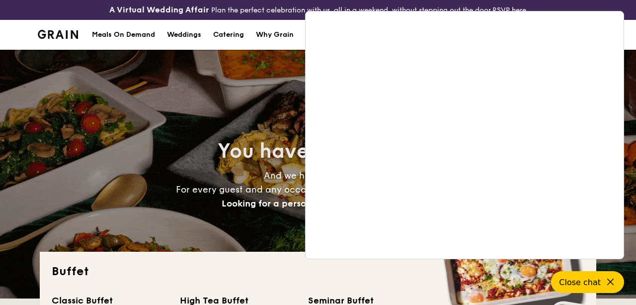 Image resolution: width=636 pixels, height=305 pixels. I want to click on a: Meals On Demand, so click(123, 35).